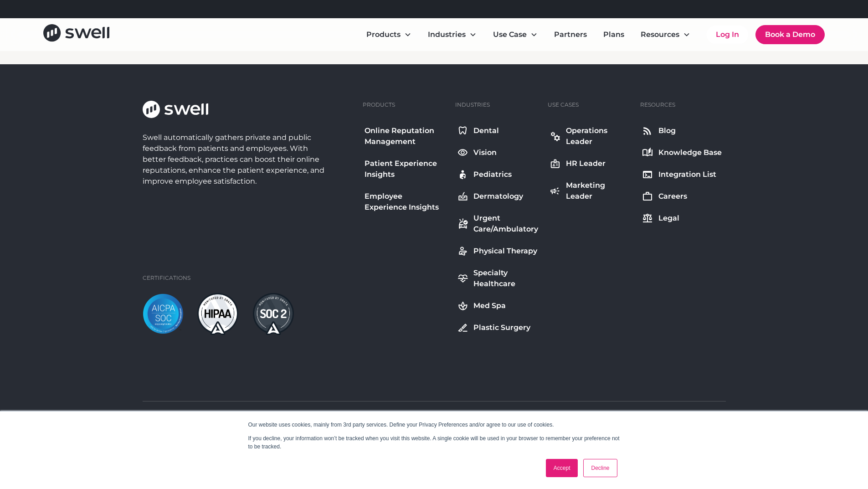 The height and width of the screenshot is (489, 868). What do you see at coordinates (405, 169) in the screenshot?
I see `div: Patient Experience Insights` at bounding box center [405, 169].